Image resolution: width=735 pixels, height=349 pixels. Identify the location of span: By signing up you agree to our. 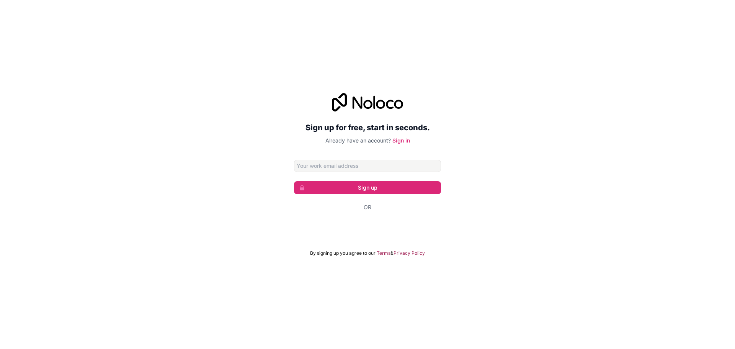
(343, 253).